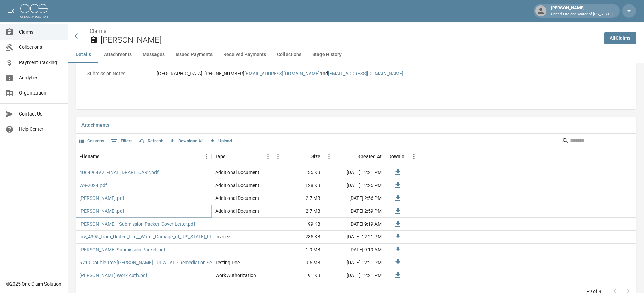 The height and width of the screenshot is (293, 644). What do you see at coordinates (298, 263) in the screenshot?
I see `div: 9.5 MB` at bounding box center [298, 263].